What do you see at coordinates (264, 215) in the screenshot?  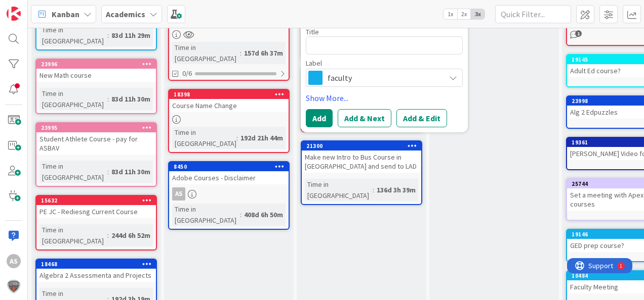 I see `div: 408d 6h 50m` at bounding box center [264, 215].